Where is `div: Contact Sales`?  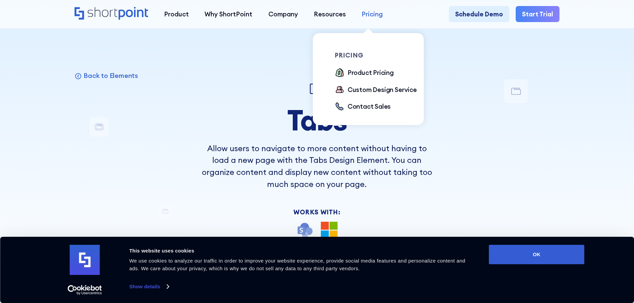 div: Contact Sales is located at coordinates (370, 106).